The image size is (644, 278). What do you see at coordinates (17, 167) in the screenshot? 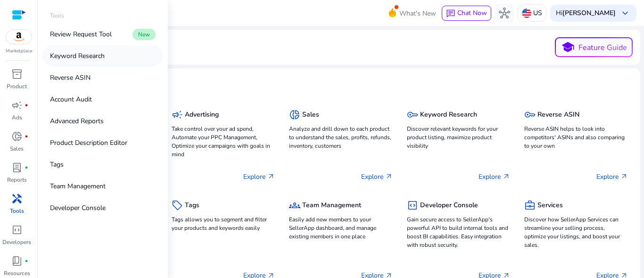
I see `span: lab_profile` at bounding box center [17, 167].